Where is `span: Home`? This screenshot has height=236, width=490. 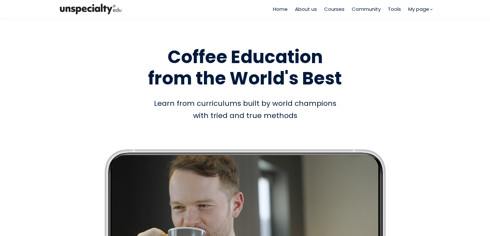 span: Home is located at coordinates (280, 9).